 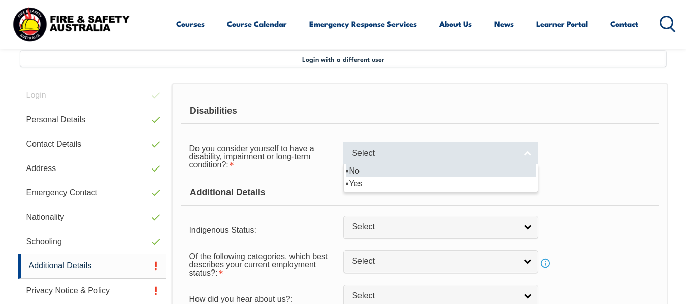 What do you see at coordinates (419, 193) in the screenshot?
I see `div: Additional Details` at bounding box center [419, 193].